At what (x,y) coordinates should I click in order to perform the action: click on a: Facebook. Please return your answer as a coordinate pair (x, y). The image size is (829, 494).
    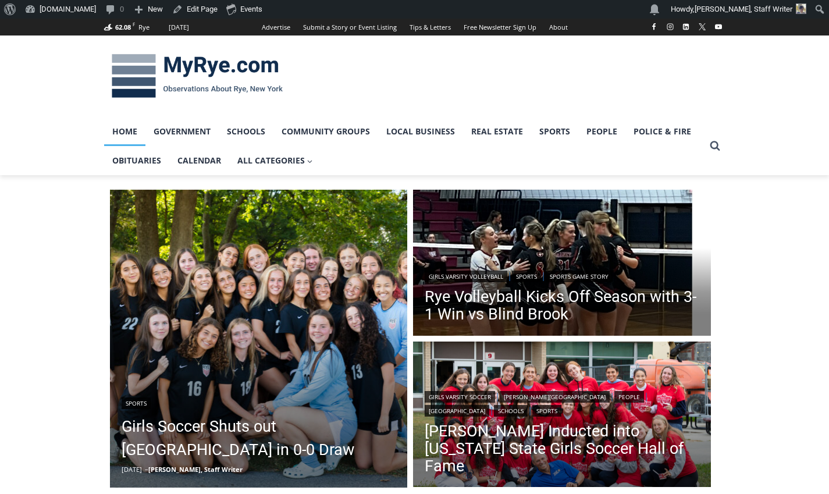
    Looking at the image, I should click on (654, 27).